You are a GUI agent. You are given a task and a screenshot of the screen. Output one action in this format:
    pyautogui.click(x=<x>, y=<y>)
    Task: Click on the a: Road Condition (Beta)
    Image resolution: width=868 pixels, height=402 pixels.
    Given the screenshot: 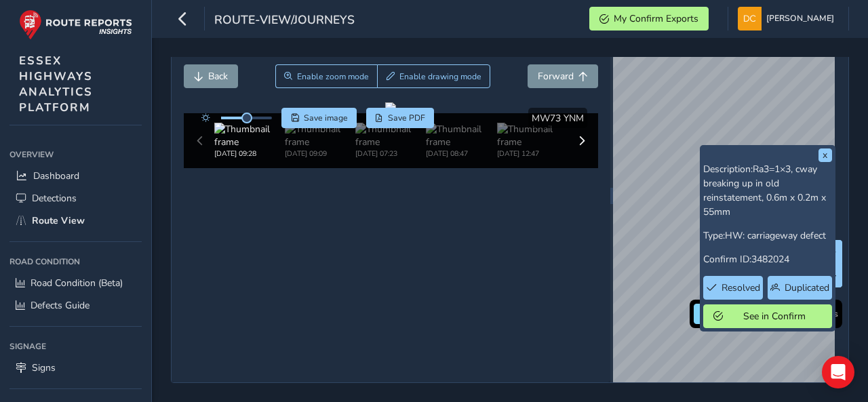 What is the action you would take?
    pyautogui.click(x=75, y=283)
    